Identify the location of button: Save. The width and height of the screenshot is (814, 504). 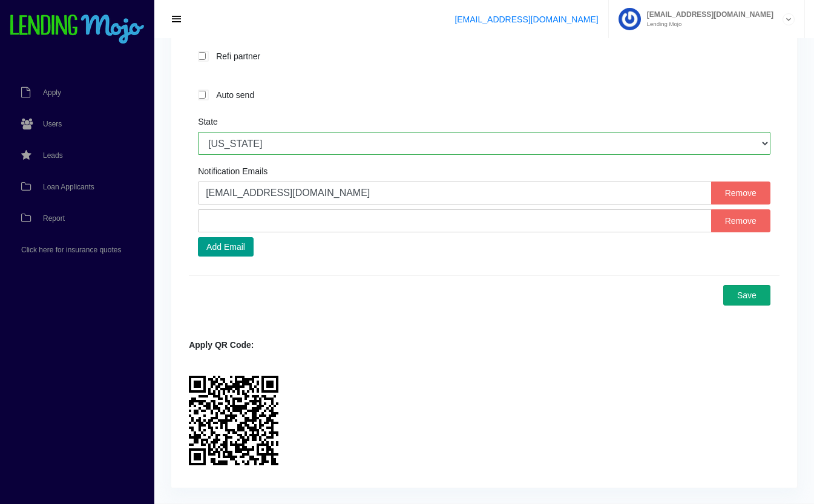
(747, 295).